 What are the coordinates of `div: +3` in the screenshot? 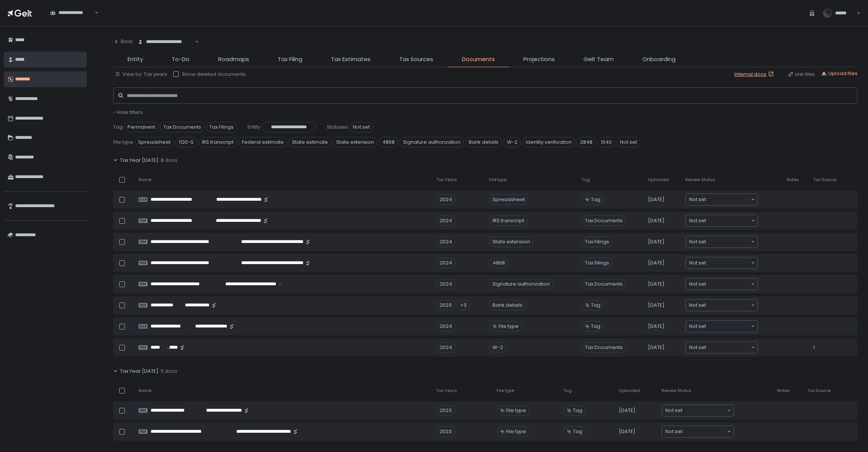 It's located at (463, 305).